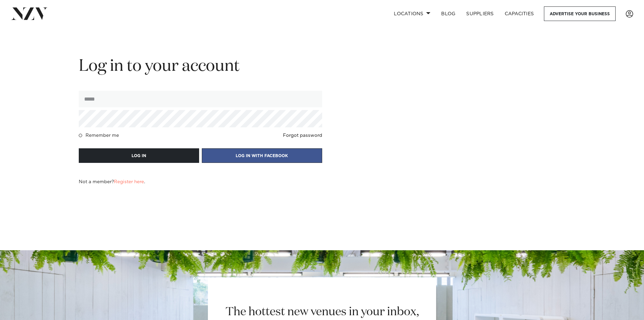 The height and width of the screenshot is (320, 644). Describe the element at coordinates (303, 135) in the screenshot. I see `a: Forgot password` at that location.